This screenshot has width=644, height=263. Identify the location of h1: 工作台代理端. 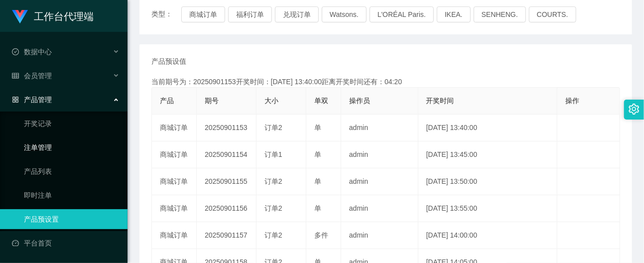
(64, 16).